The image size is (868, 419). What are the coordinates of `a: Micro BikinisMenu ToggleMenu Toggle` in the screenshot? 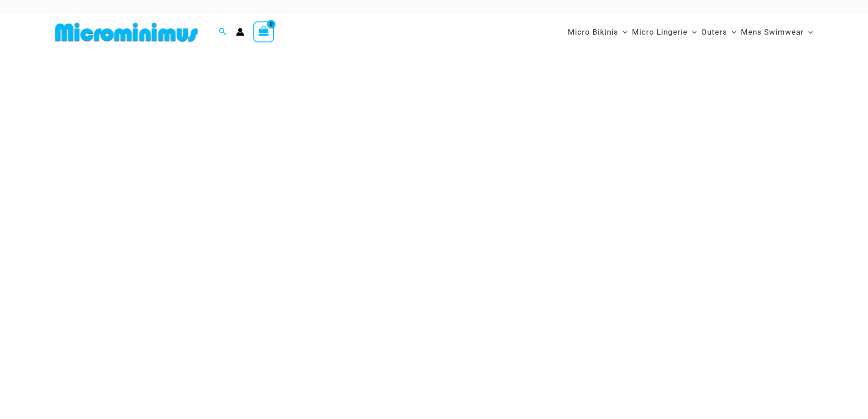 It's located at (597, 32).